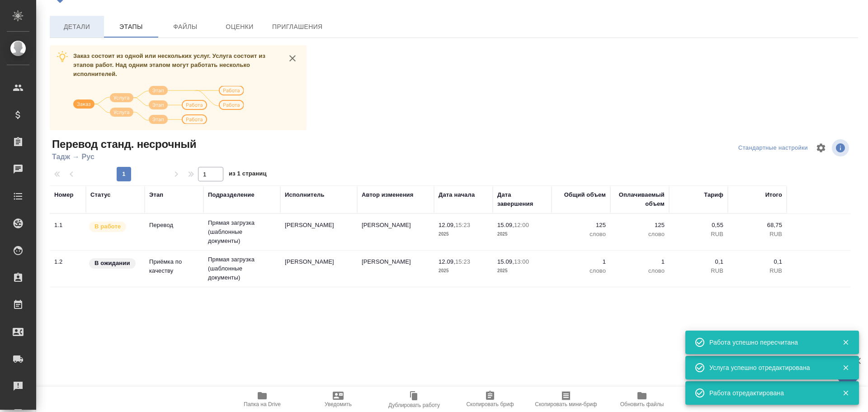 The image size is (868, 412). I want to click on div: Общий объем, so click(585, 195).